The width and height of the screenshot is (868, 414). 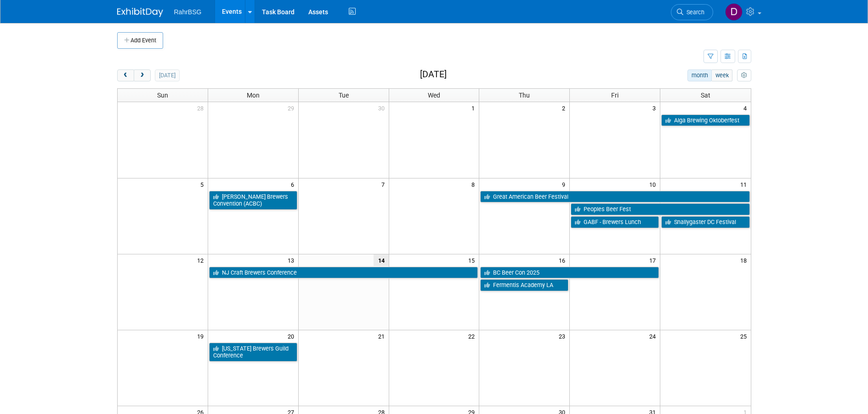 I want to click on span: 19, so click(x=201, y=336).